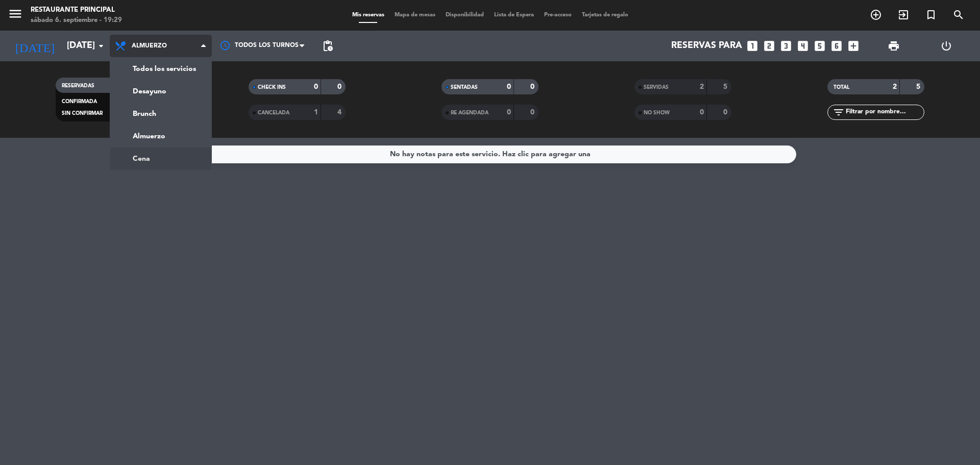 The image size is (980, 465). Describe the element at coordinates (853, 46) in the screenshot. I see `i: add_box` at that location.